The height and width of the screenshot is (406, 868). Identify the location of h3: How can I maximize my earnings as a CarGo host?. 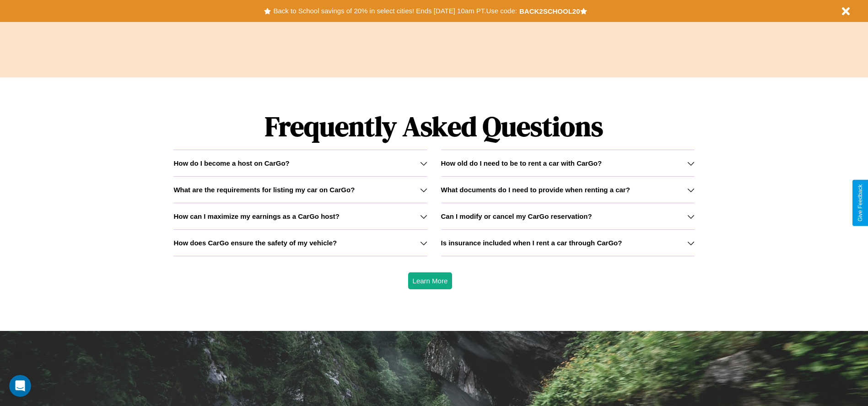
(256, 216).